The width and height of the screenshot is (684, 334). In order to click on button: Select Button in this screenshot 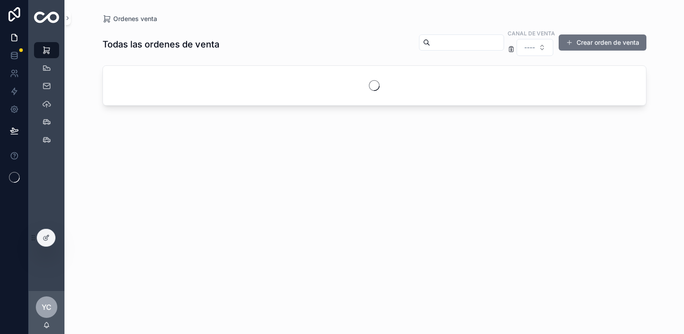, I will do `click(535, 47)`.